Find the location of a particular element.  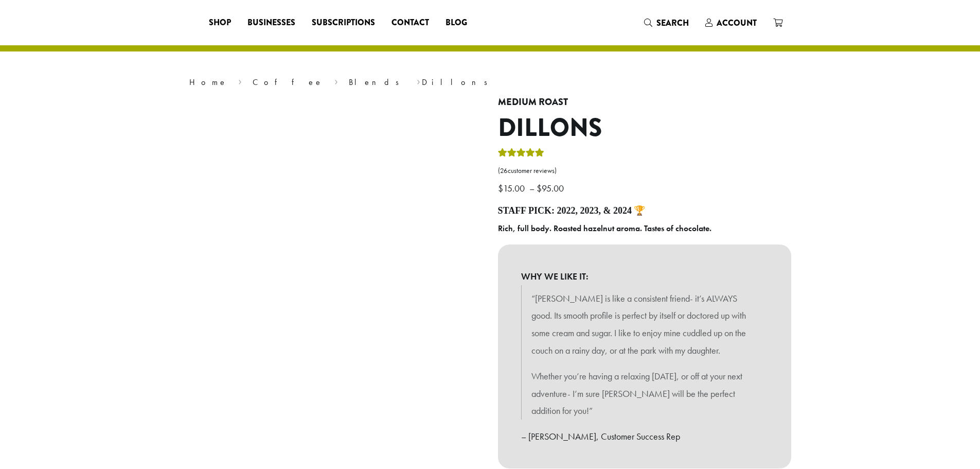

span: Contact is located at coordinates (410, 23).